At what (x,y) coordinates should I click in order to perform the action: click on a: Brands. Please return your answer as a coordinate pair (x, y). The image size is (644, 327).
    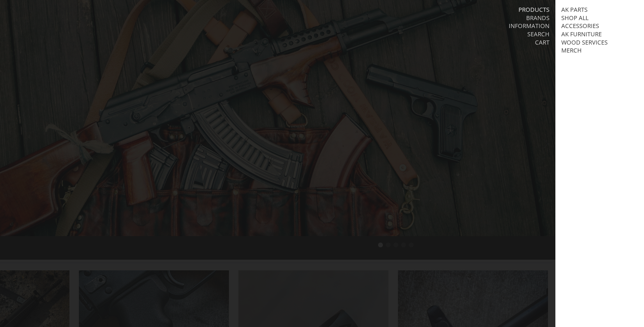
    Looking at the image, I should click on (538, 18).